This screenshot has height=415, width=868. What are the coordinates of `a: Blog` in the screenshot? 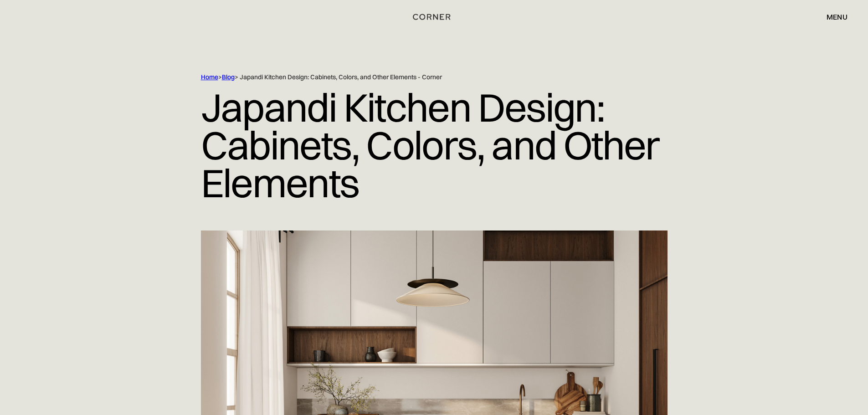 It's located at (228, 77).